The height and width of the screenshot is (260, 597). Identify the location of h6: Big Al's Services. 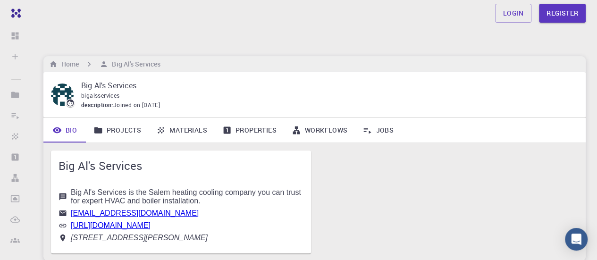
(134, 64).